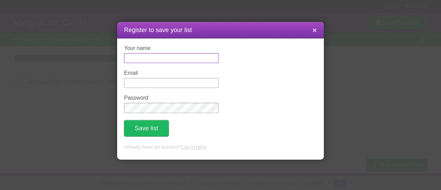  I want to click on a: Log in here, so click(194, 147).